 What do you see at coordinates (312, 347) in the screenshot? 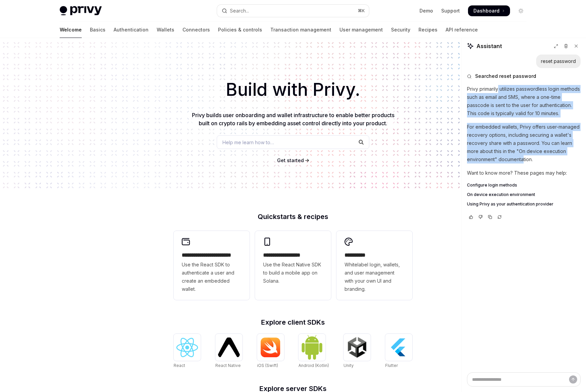
I see `img: Android (Kotlin)` at bounding box center [312, 347].